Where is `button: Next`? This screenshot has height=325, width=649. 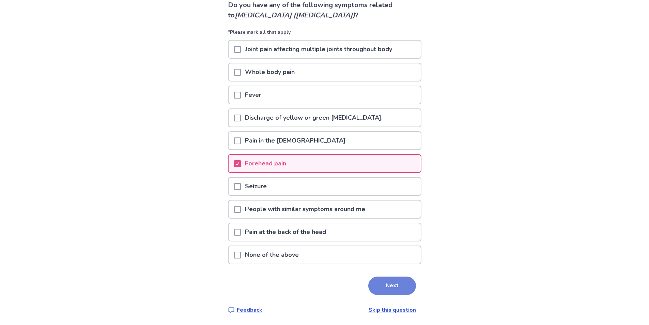 button: Next is located at coordinates (392, 285).